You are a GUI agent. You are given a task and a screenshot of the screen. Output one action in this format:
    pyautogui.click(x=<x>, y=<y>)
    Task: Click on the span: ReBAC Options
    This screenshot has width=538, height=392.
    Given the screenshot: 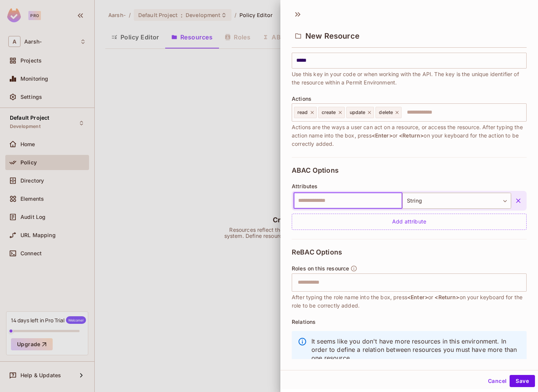 What is the action you would take?
    pyautogui.click(x=316, y=252)
    